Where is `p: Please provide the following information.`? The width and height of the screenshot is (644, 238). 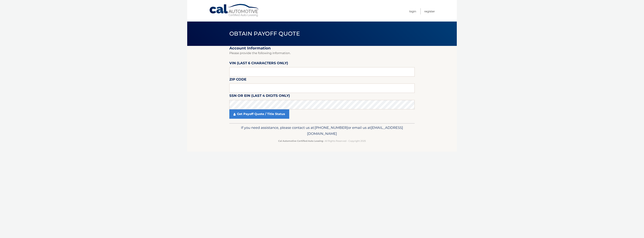 p: Please provide the following information. is located at coordinates (322, 53).